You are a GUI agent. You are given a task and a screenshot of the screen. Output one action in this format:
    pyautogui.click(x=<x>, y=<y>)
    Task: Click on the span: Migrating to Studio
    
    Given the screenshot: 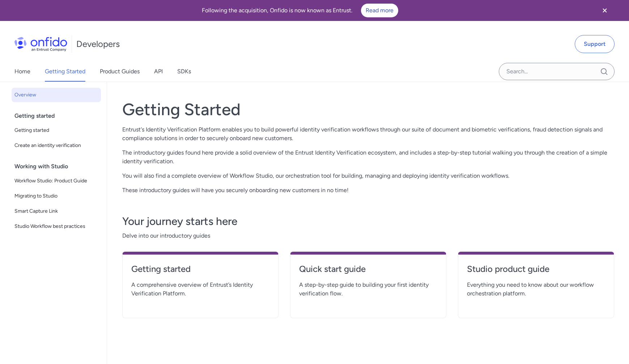 What is the action you would take?
    pyautogui.click(x=56, y=196)
    